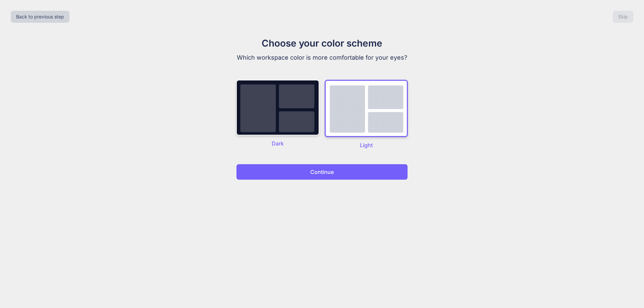 The width and height of the screenshot is (644, 308). Describe the element at coordinates (623, 17) in the screenshot. I see `button: Skip` at that location.